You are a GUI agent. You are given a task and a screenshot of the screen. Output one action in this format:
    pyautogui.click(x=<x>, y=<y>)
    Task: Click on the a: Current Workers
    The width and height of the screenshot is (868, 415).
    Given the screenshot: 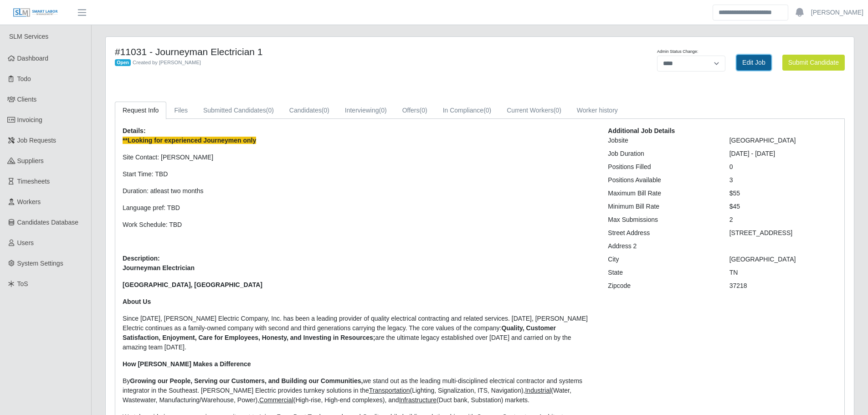 What is the action you would take?
    pyautogui.click(x=534, y=110)
    